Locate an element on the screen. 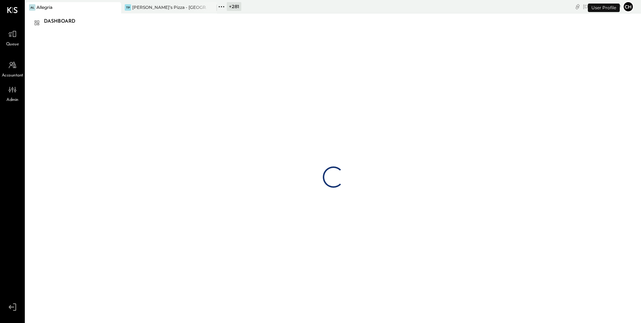  div: Al is located at coordinates (32, 7).